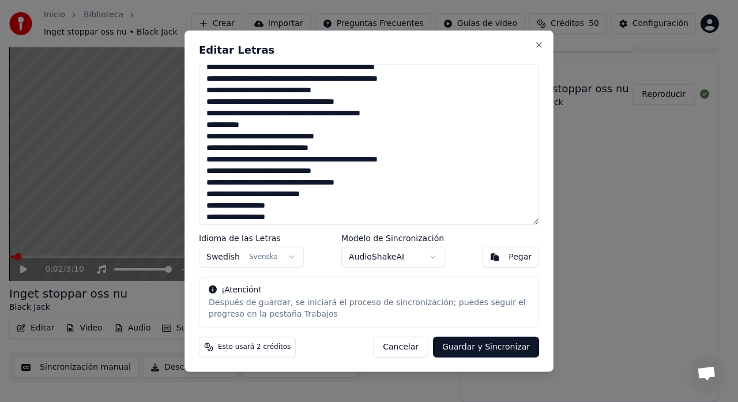  Describe the element at coordinates (400, 347) in the screenshot. I see `button: Cancelar` at that location.